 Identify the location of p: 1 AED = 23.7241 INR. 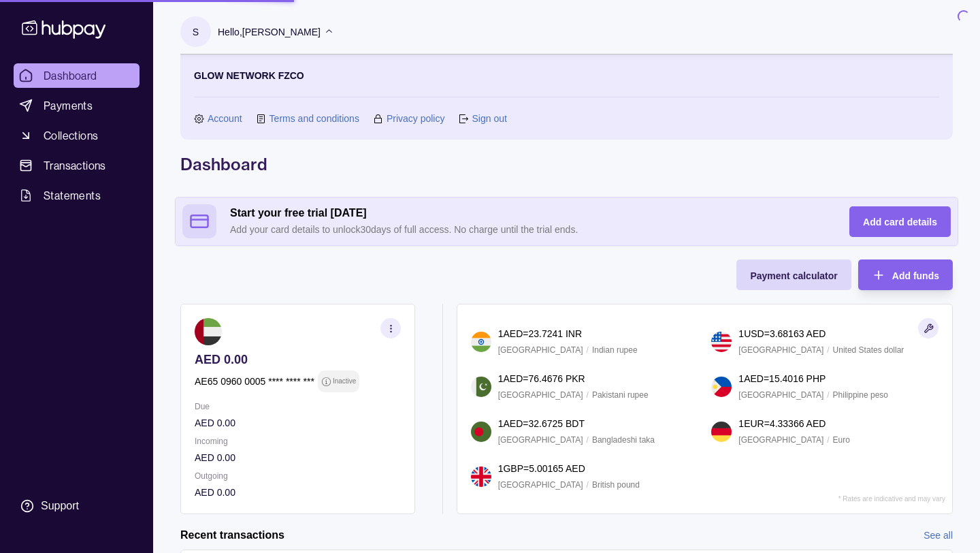
(540, 333).